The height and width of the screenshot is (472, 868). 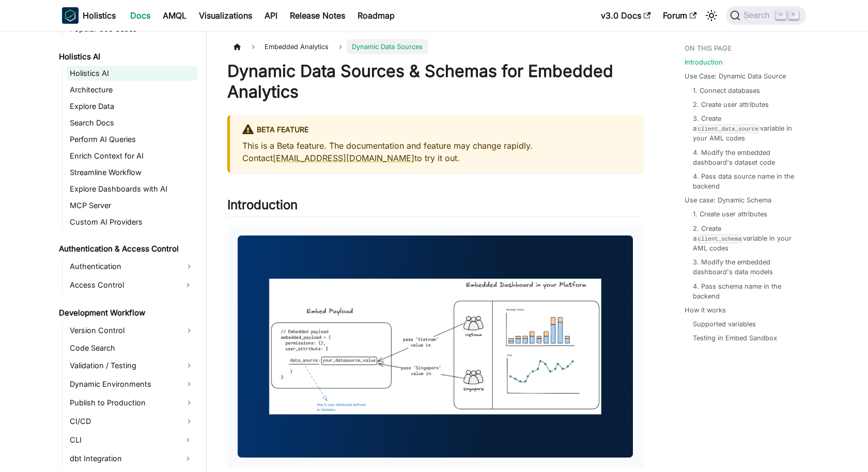 What do you see at coordinates (132, 156) in the screenshot?
I see `a: Enrich Context for AI` at bounding box center [132, 156].